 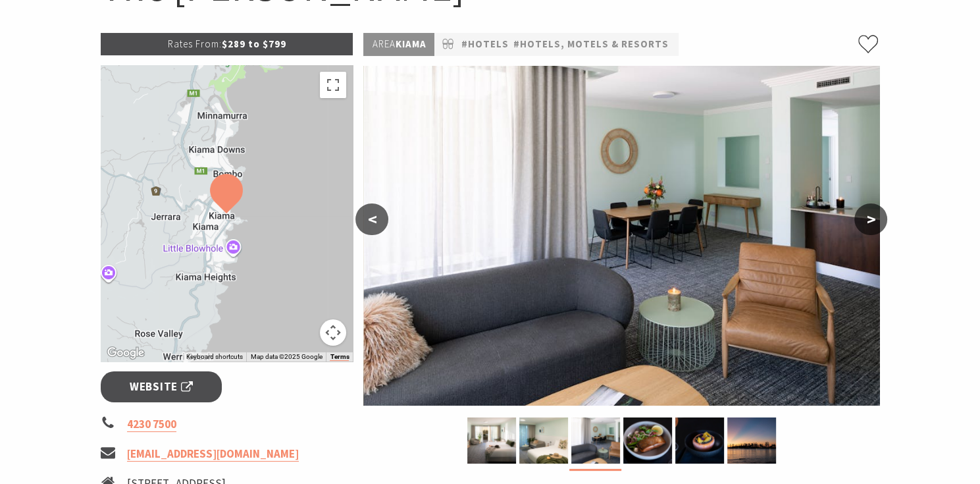 I want to click on a: Website, so click(x=161, y=387).